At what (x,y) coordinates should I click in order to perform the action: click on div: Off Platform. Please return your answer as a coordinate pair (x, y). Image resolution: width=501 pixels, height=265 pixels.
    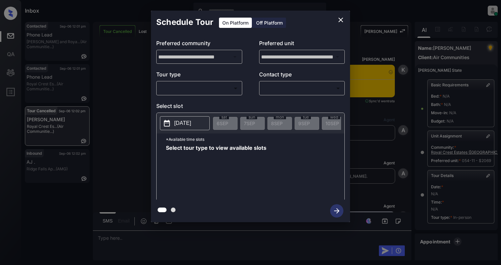
    Looking at the image, I should click on (269, 23).